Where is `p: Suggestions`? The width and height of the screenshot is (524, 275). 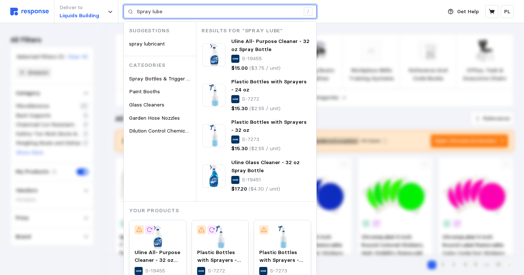
p: Suggestions is located at coordinates (163, 31).